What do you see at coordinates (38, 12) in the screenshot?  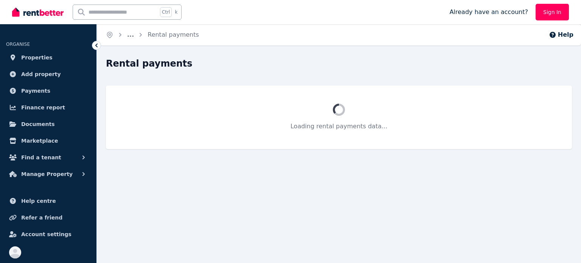 I see `img: RentBetter` at bounding box center [38, 12].